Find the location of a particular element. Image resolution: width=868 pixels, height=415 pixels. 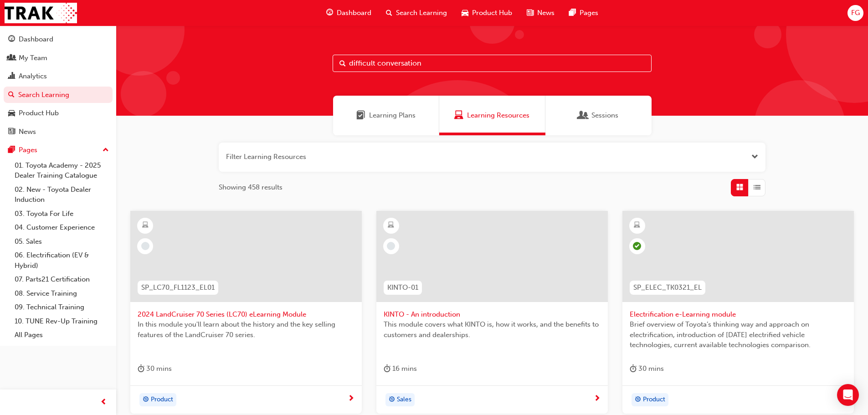

button: FG is located at coordinates (855, 12).